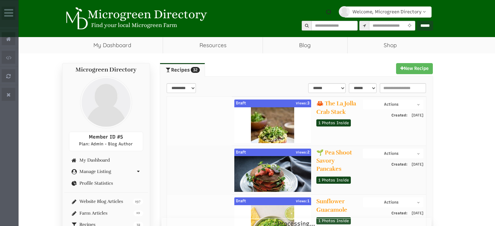 The image size is (495, 226). Describe the element at coordinates (106, 171) in the screenshot. I see `a: Manage Listing` at that location.